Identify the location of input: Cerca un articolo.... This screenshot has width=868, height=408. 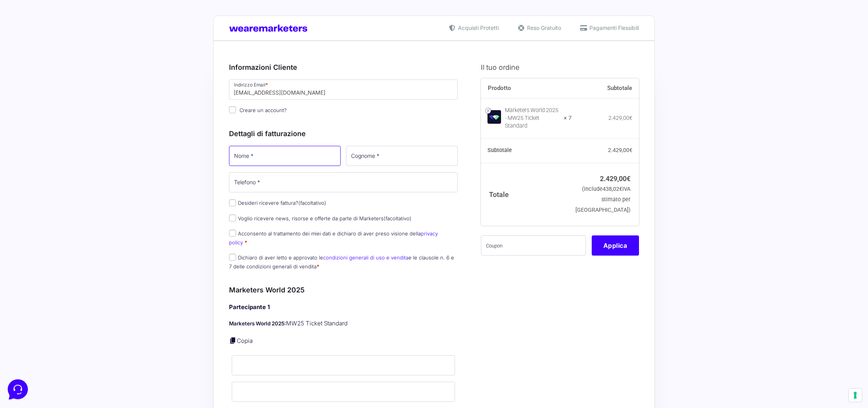
(72, 116).